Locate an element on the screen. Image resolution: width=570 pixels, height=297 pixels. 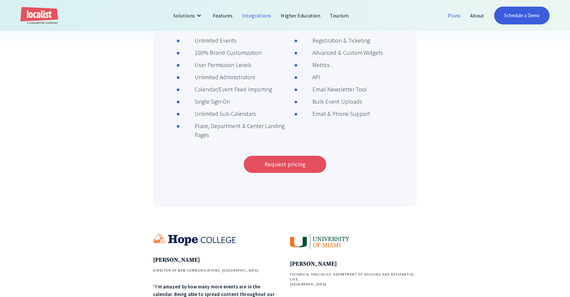
div: API is located at coordinates (309, 77).